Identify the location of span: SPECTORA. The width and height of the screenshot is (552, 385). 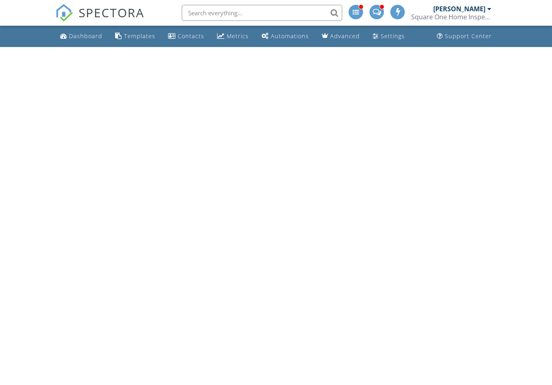
(112, 12).